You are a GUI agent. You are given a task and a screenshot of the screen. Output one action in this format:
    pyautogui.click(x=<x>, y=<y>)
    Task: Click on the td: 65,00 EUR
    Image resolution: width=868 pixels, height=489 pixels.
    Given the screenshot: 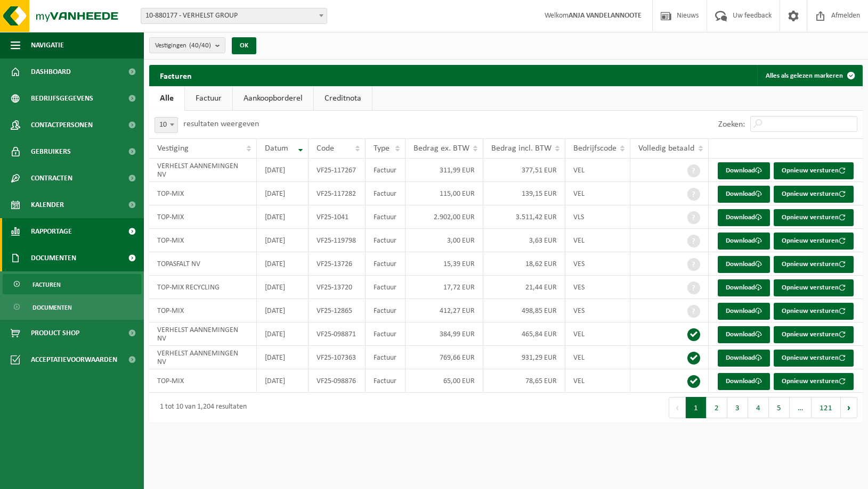 What is the action you would take?
    pyautogui.click(x=445, y=381)
    